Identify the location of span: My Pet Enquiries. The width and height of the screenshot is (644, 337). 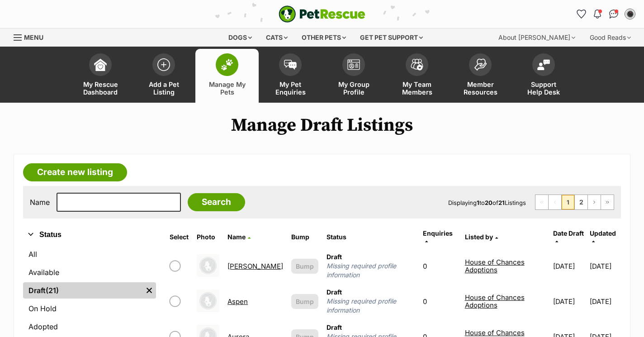
(291, 88).